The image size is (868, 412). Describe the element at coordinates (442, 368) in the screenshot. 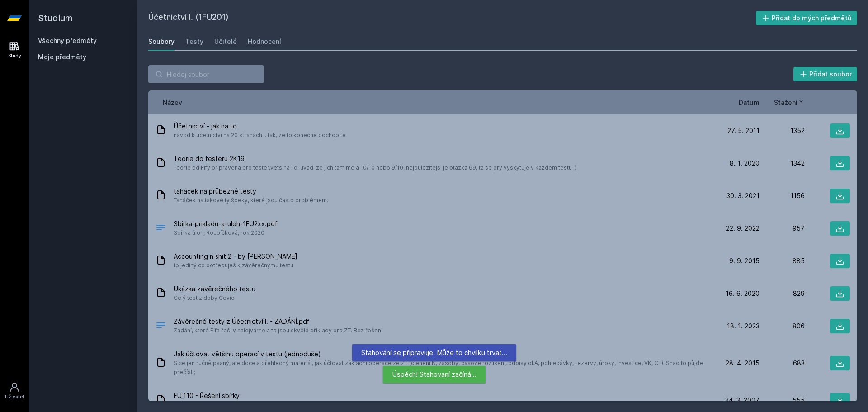

I see `span: Sice jen ručně psaný, ale docela přehledný materiál, jak účtovat základní operace ze ZT (členění ...` at that location.